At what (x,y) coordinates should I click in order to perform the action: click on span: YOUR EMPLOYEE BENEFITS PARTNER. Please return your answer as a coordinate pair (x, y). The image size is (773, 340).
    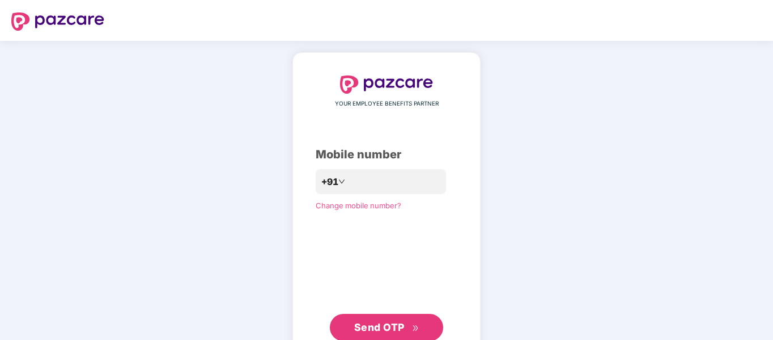
    Looking at the image, I should click on (387, 104).